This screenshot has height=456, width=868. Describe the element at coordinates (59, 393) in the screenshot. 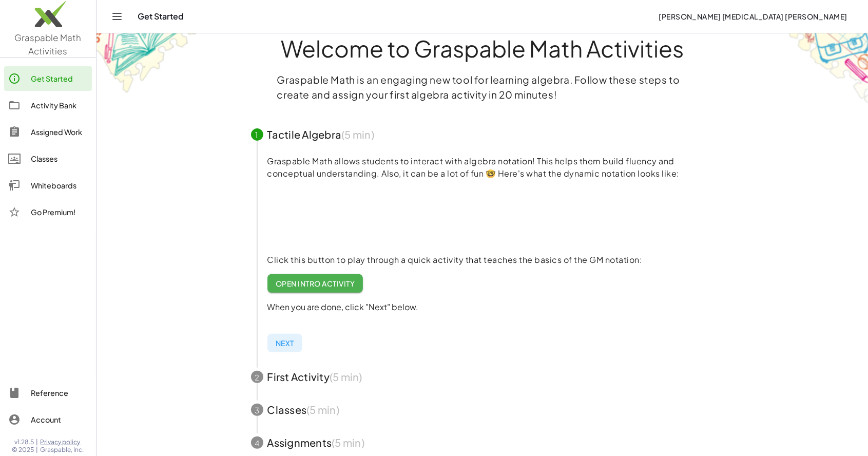

I see `div: Reference` at that location.